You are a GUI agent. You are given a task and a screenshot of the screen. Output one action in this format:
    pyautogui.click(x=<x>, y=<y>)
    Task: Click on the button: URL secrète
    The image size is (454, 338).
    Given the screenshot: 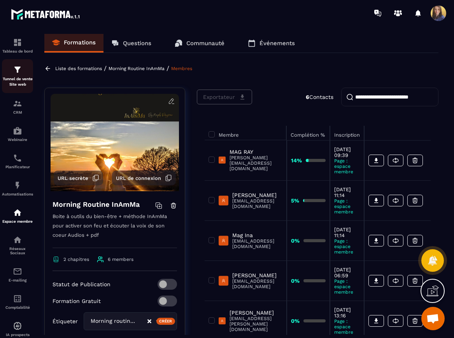 What is the action you would take?
    pyautogui.click(x=78, y=178)
    